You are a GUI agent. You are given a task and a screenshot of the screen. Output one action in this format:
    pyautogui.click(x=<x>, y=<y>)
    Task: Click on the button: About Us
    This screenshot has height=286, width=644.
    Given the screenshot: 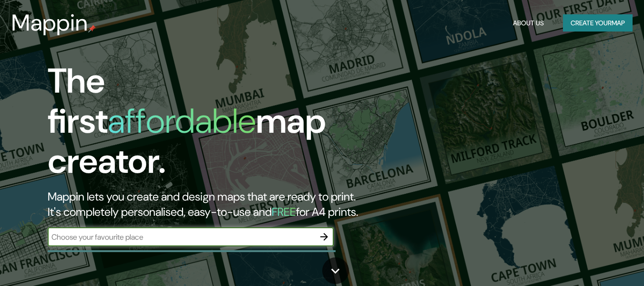 What is the action you would take?
    pyautogui.click(x=528, y=23)
    